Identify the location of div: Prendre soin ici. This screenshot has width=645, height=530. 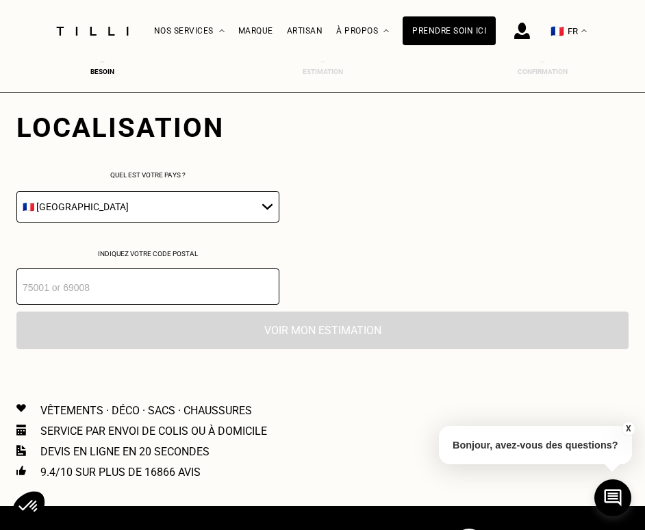
(449, 31).